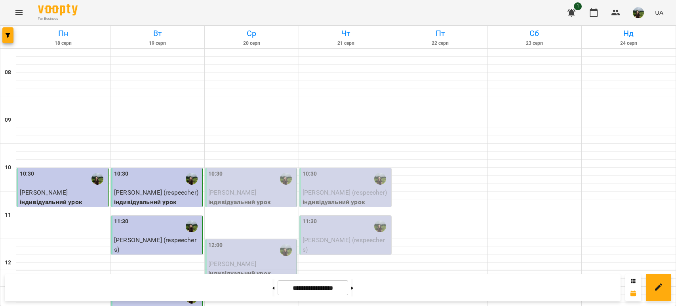 The height and width of the screenshot is (306, 676). Describe the element at coordinates (8, 120) in the screenshot. I see `h6: 09` at that location.